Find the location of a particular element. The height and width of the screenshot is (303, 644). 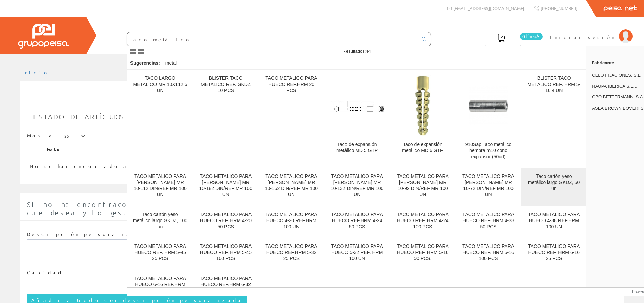

div: TACO METALICO PARA HUECO REF. HRM 5-45 25 PCS is located at coordinates (160, 252).